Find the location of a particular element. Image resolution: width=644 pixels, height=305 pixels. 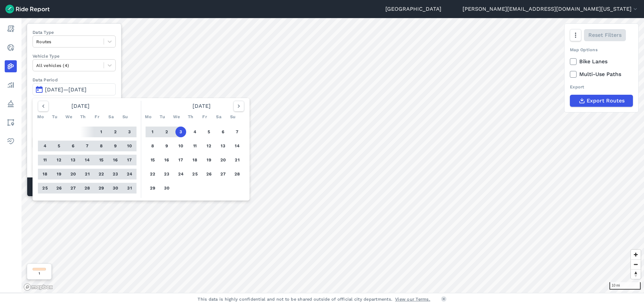

a: View our Terms. is located at coordinates (412, 299).